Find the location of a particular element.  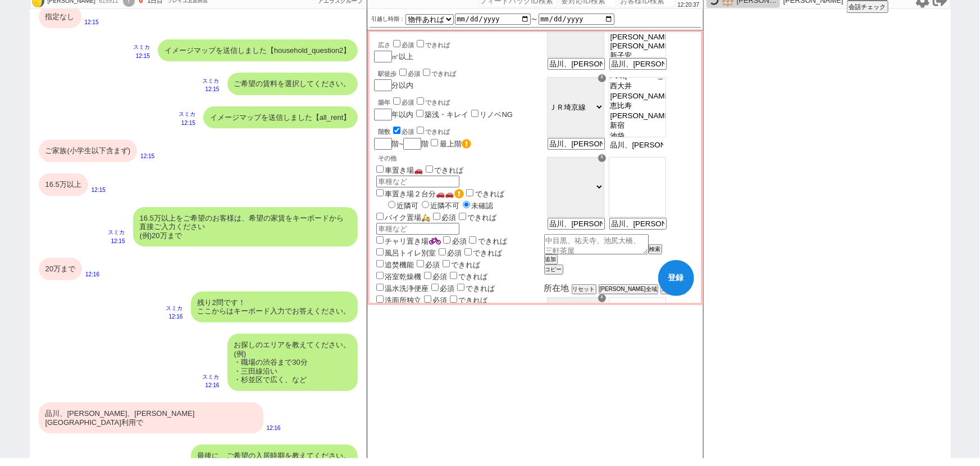

label: チャリ置き場 is located at coordinates (408, 240).